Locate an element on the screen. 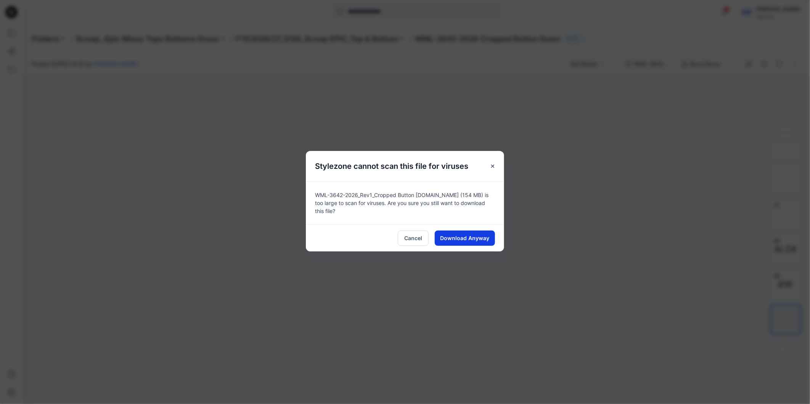 The height and width of the screenshot is (404, 810). button: Download Anyway is located at coordinates (465, 238).